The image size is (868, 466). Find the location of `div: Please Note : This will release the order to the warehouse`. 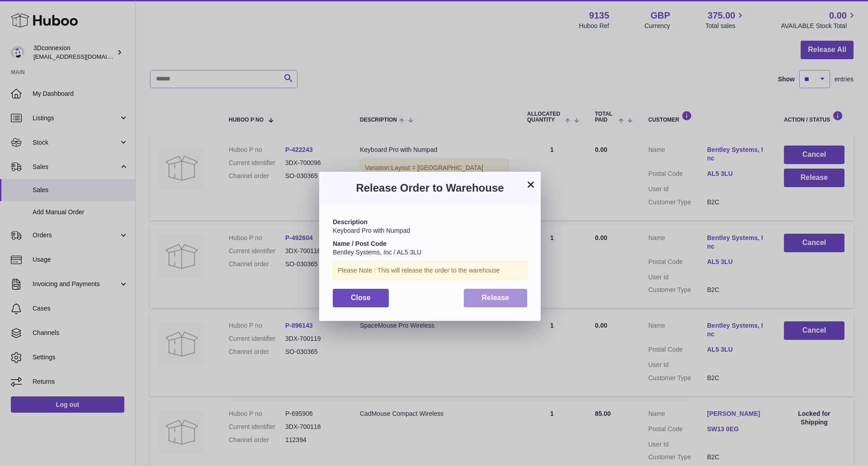

div: Please Note : This will release the order to the warehouse is located at coordinates (430, 270).